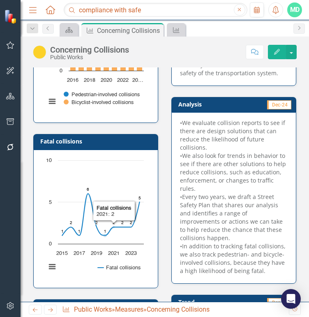  I want to click on text: 10, so click(49, 160).